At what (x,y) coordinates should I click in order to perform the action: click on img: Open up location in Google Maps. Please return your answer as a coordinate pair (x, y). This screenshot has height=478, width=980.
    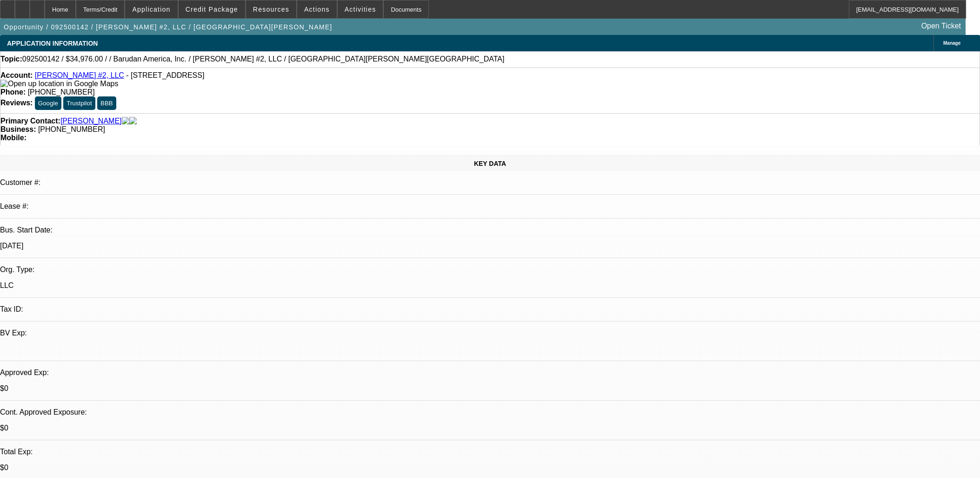
    Looking at the image, I should click on (60, 84).